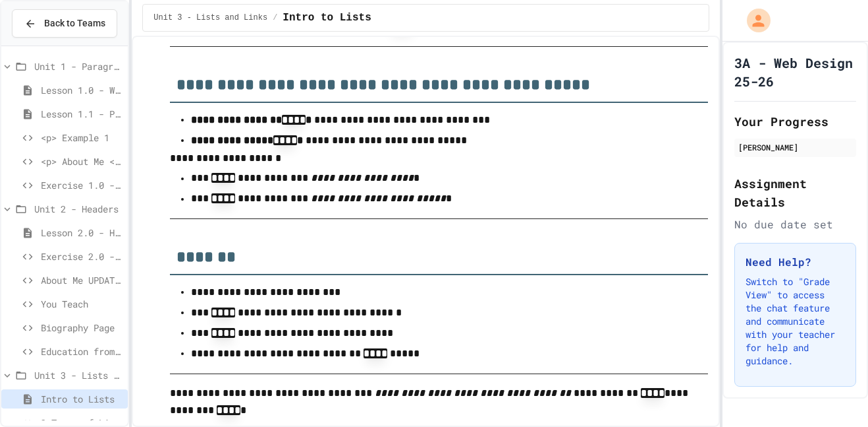 The image size is (868, 427). Describe the element at coordinates (82, 138) in the screenshot. I see `span: <p> Example 1` at that location.